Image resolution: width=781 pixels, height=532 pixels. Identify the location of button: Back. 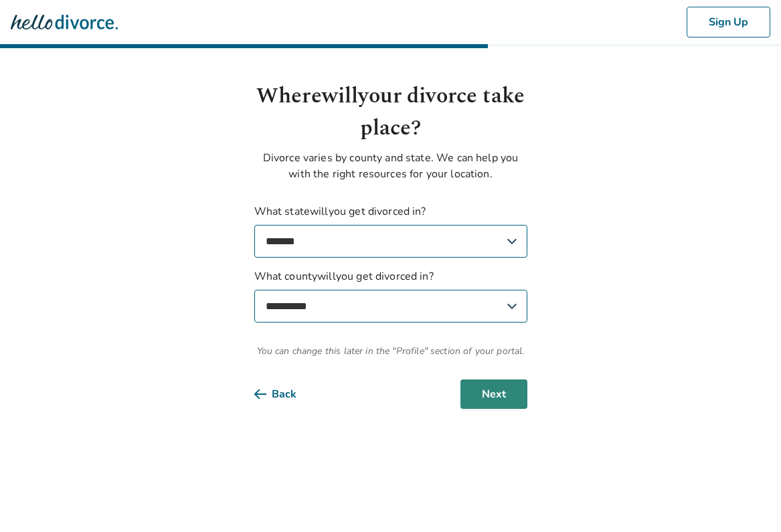
(286, 394).